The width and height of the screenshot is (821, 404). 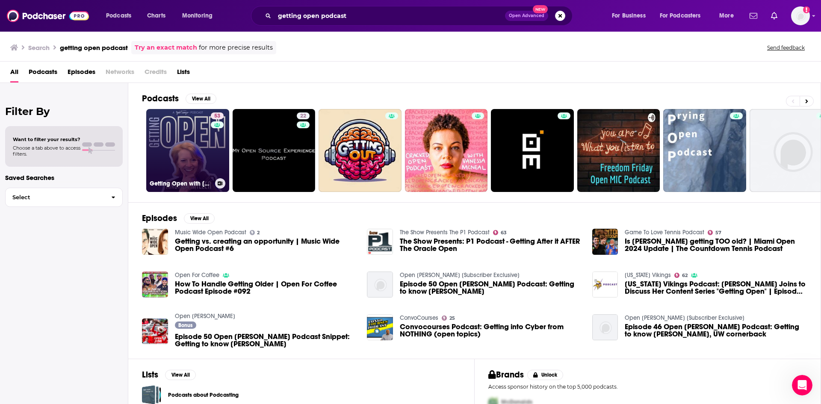 What do you see at coordinates (184, 74) in the screenshot?
I see `a: Lists` at bounding box center [184, 74].